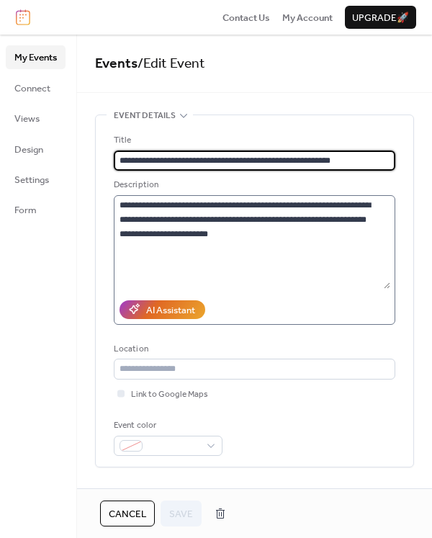  Describe the element at coordinates (380, 17) in the screenshot. I see `button: Upgrade🚀` at that location.